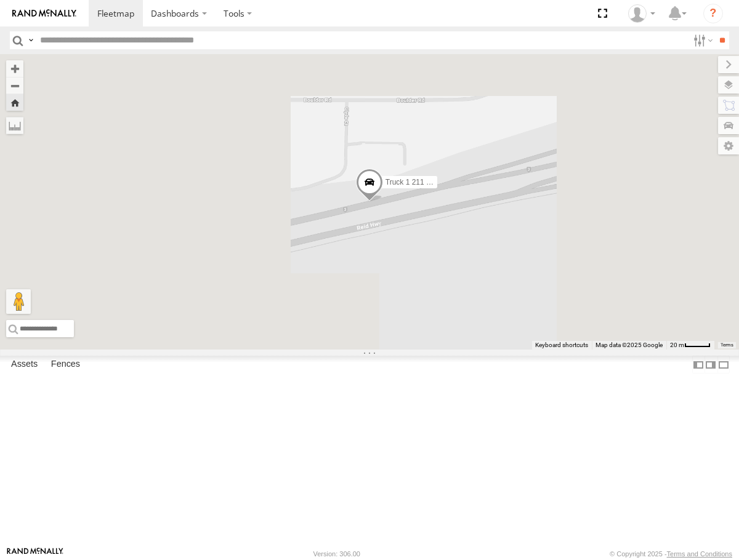 Image resolution: width=739 pixels, height=560 pixels. Describe the element at coordinates (710, 364) in the screenshot. I see `label: Dock Summary Table to the Right` at that location.